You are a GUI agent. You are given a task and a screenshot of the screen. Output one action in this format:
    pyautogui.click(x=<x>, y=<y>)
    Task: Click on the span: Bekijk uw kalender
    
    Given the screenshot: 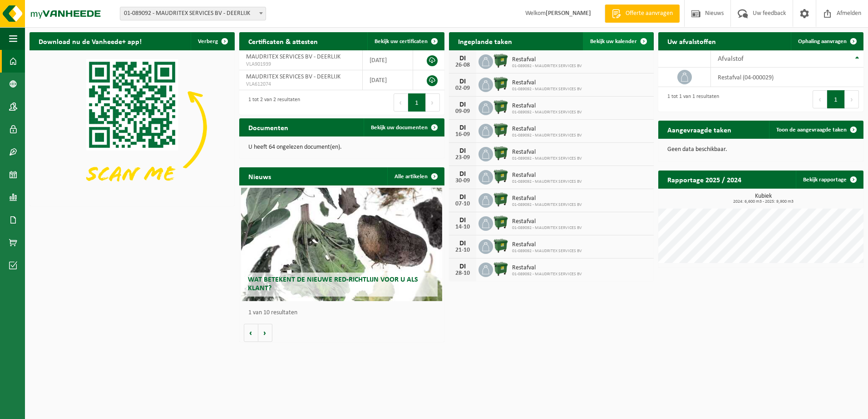 What is the action you would take?
    pyautogui.click(x=613, y=41)
    